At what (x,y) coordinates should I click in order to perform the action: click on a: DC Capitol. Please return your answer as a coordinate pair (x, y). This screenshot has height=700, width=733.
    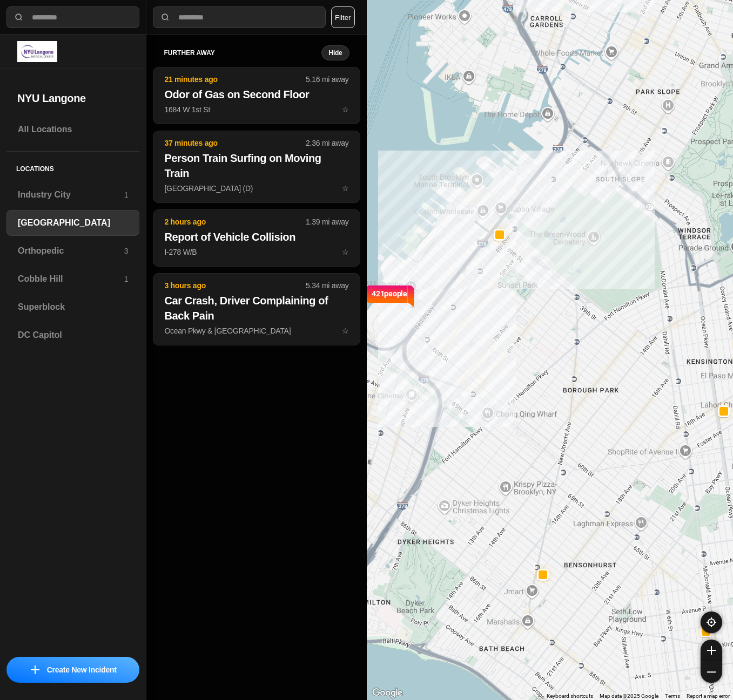
    Looking at the image, I should click on (73, 336).